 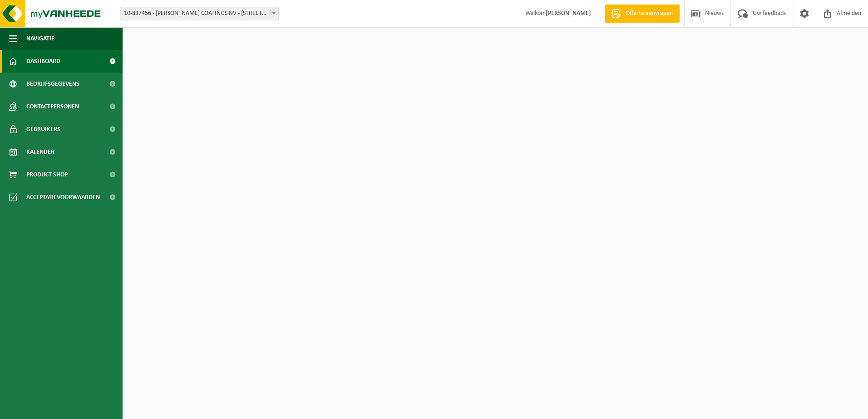 What do you see at coordinates (47, 175) in the screenshot?
I see `span: Product Shop` at bounding box center [47, 175].